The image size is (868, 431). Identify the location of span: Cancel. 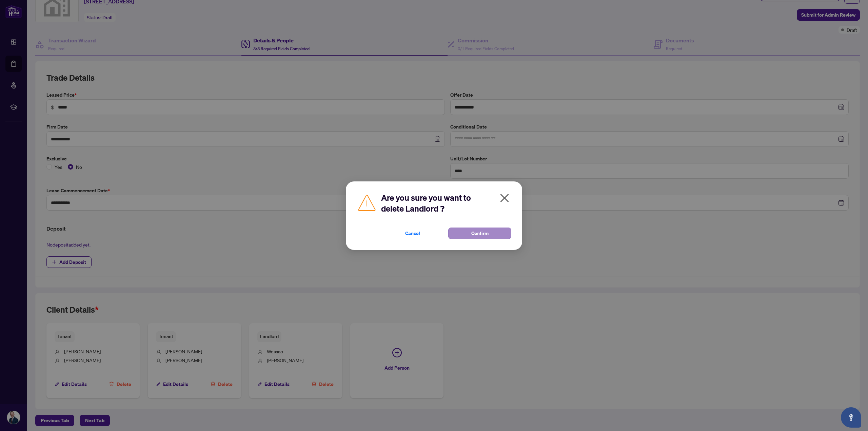
(412, 233).